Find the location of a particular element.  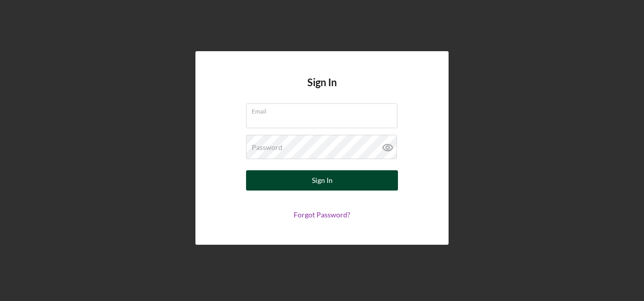

label: Email is located at coordinates (324, 109).